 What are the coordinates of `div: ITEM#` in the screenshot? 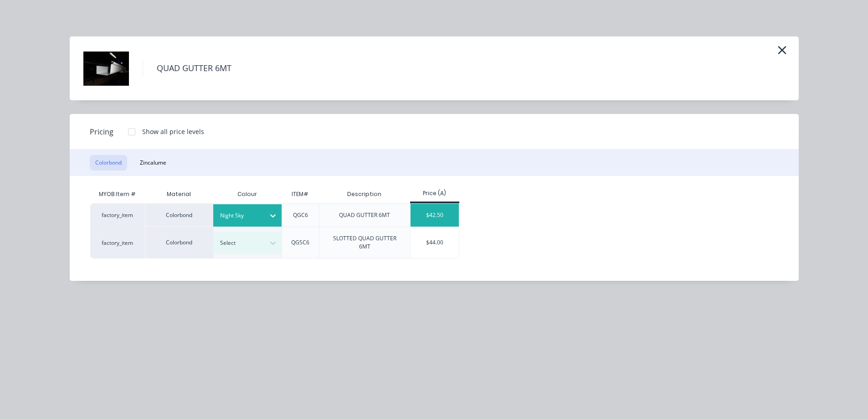 It's located at (300, 194).